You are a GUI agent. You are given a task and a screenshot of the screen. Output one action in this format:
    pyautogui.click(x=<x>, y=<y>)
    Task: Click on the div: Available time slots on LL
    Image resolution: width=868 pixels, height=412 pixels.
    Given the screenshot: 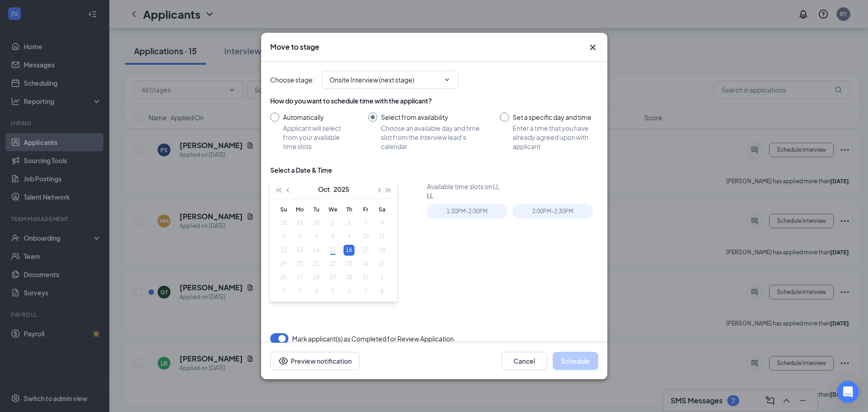 What is the action you would take?
    pyautogui.click(x=513, y=187)
    